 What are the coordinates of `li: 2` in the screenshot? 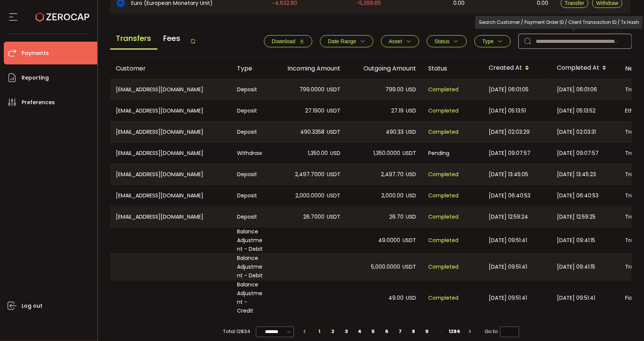 It's located at (333, 332).